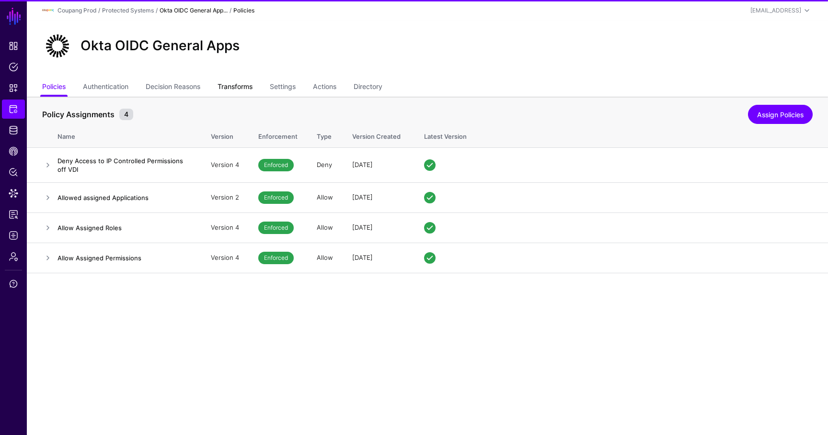 The image size is (828, 435). Describe the element at coordinates (324, 88) in the screenshot. I see `a: Actions` at that location.